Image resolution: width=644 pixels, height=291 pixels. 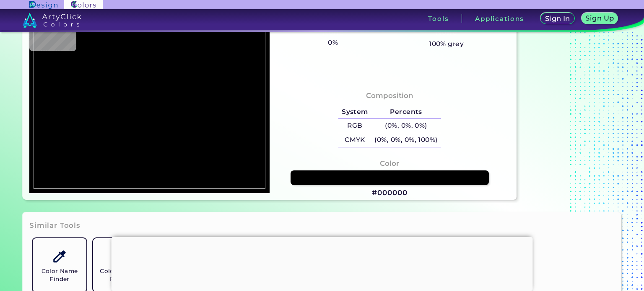 I want to click on a: Sign In, so click(x=558, y=19).